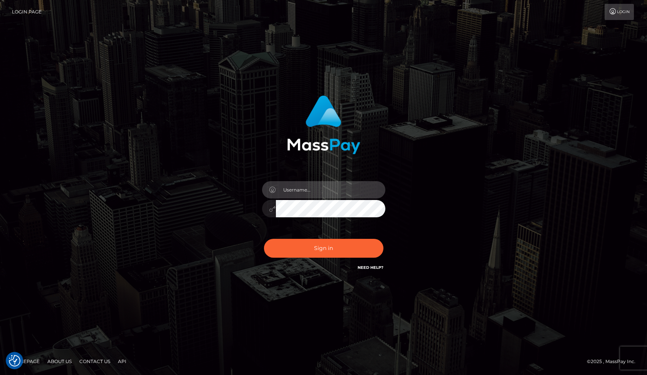 This screenshot has height=375, width=647. Describe the element at coordinates (25, 362) in the screenshot. I see `a: Homepage` at that location.